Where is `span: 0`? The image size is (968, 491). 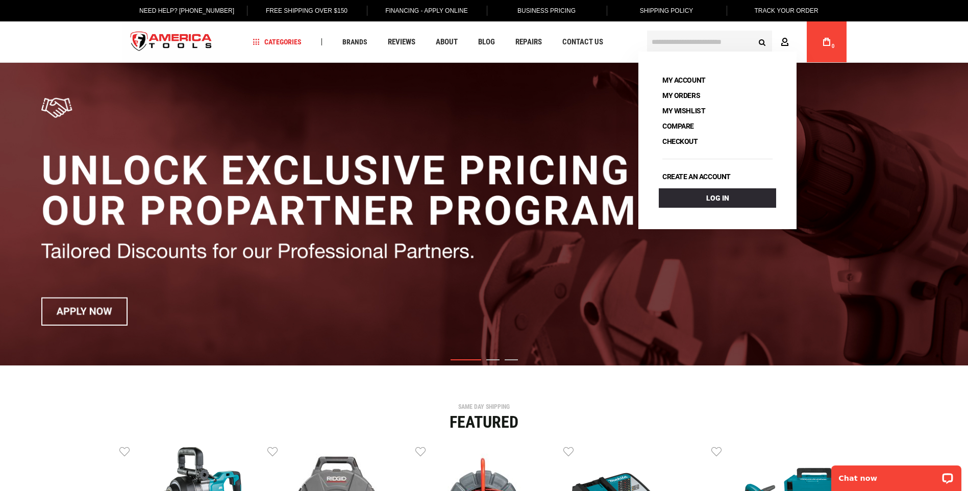
span: 0 is located at coordinates (834, 46).